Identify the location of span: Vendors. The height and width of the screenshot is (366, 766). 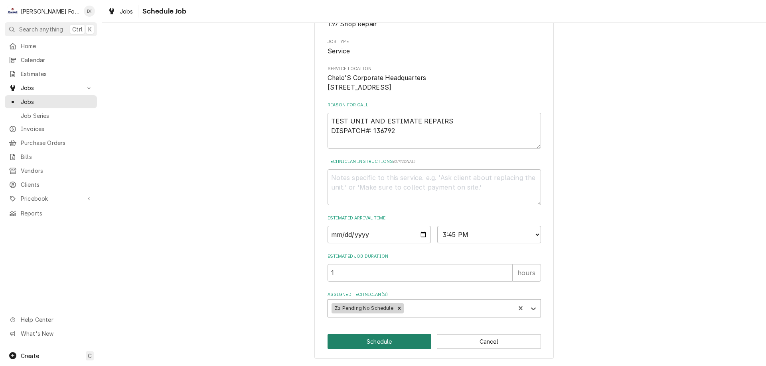
(57, 171).